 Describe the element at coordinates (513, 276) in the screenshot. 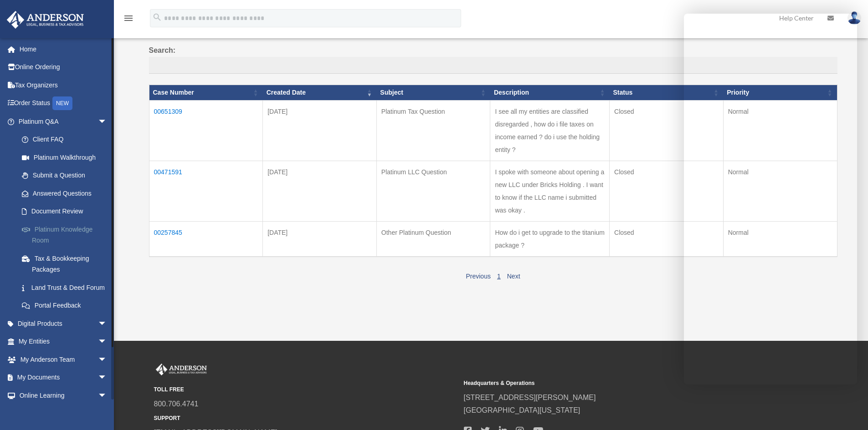

I see `a: Next` at that location.